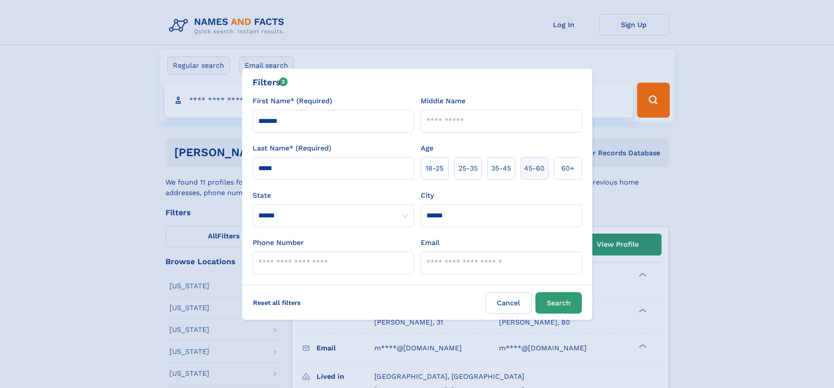 The width and height of the screenshot is (834, 388). What do you see at coordinates (443, 101) in the screenshot?
I see `label: Middle Name` at bounding box center [443, 101].